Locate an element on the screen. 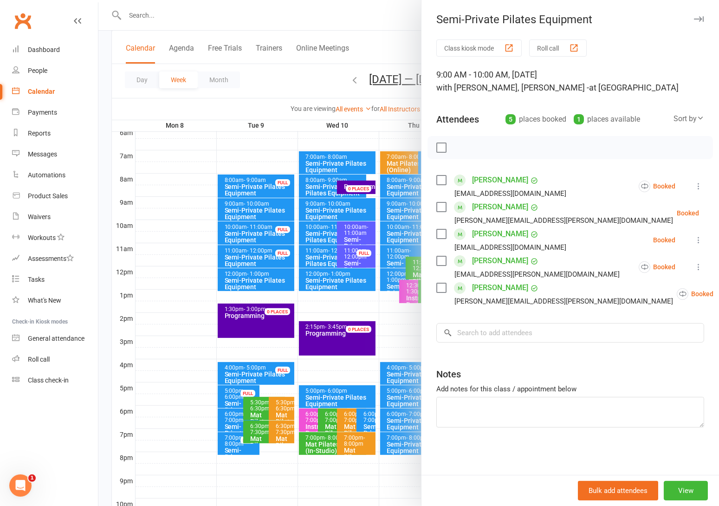 This screenshot has width=719, height=506. div: Dashboard is located at coordinates (44, 50).